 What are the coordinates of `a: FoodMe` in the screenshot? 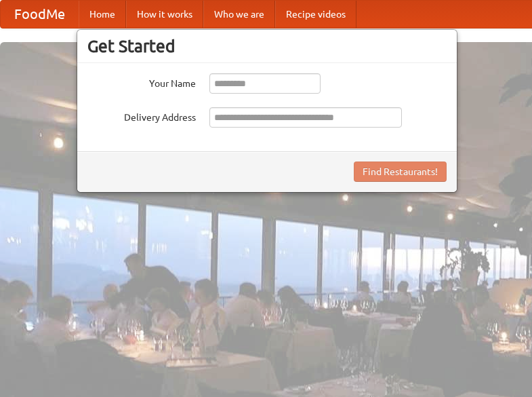 It's located at (40, 14).